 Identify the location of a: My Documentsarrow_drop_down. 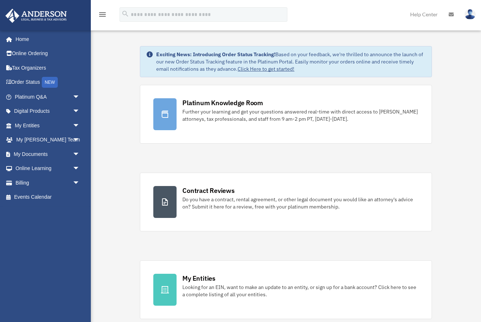
(48, 154).